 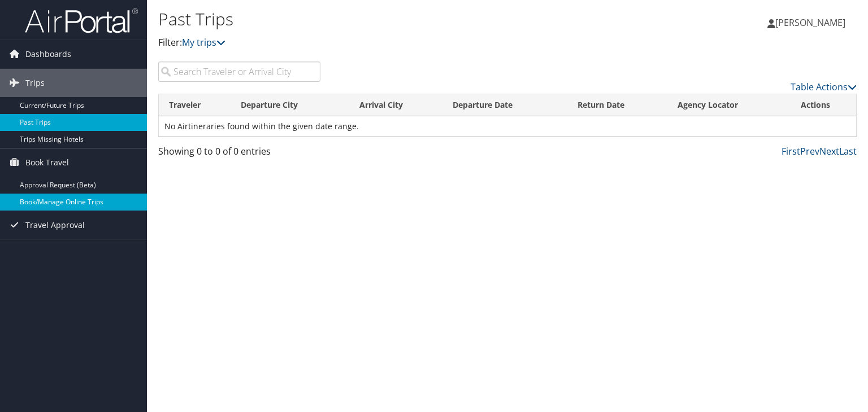 What do you see at coordinates (35, 83) in the screenshot?
I see `span: Trips` at bounding box center [35, 83].